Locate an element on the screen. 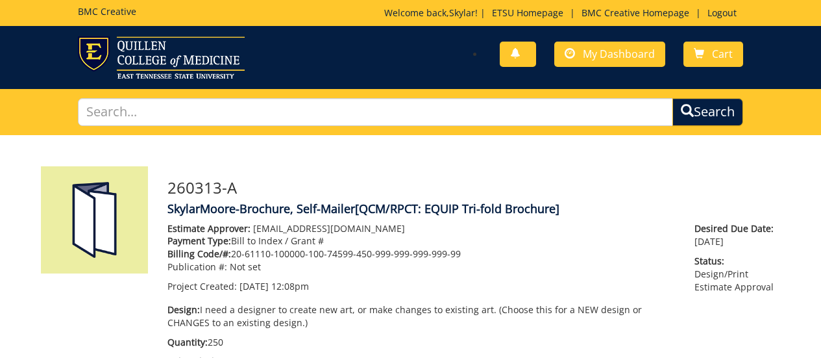 This screenshot has width=821, height=358. span: Not set is located at coordinates (245, 266).